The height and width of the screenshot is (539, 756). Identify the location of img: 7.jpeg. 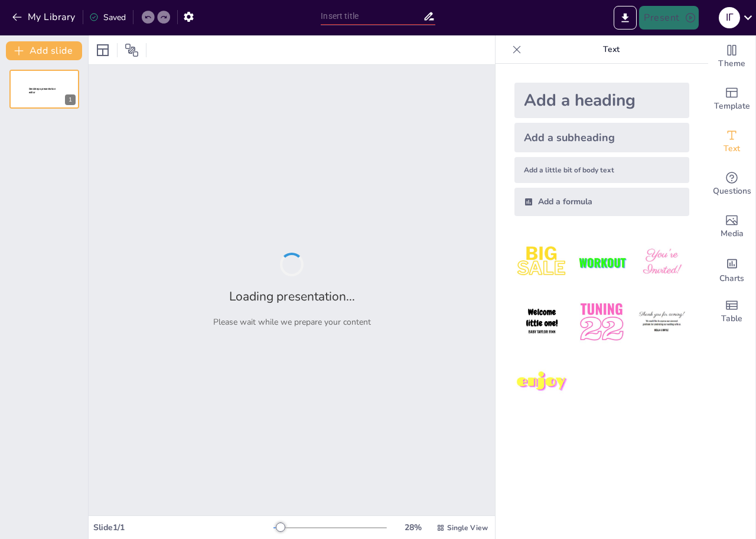
(542, 382).